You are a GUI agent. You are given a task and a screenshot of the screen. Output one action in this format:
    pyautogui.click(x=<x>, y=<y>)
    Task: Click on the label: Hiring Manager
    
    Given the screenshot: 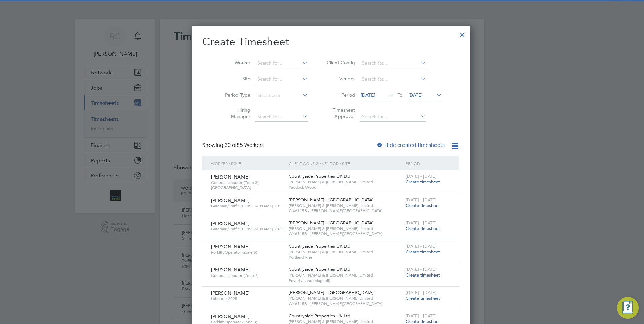 What is the action you would take?
    pyautogui.click(x=235, y=113)
    